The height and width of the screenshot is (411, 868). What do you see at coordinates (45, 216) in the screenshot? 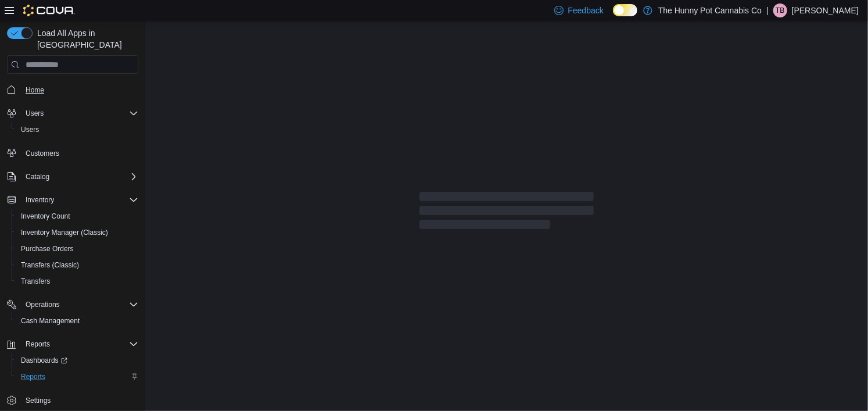
I see `a: Inventory Count` at bounding box center [45, 216].